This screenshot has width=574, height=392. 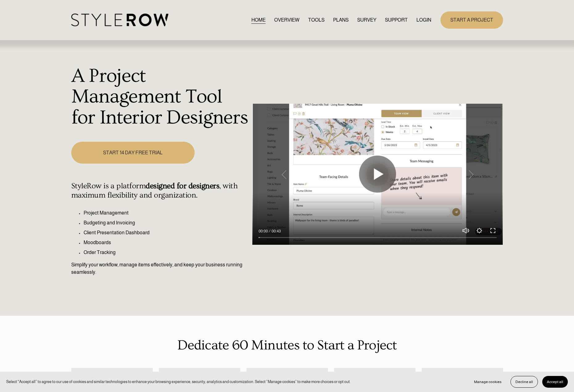 What do you see at coordinates (488, 381) in the screenshot?
I see `button: Manage cookies` at bounding box center [488, 381].